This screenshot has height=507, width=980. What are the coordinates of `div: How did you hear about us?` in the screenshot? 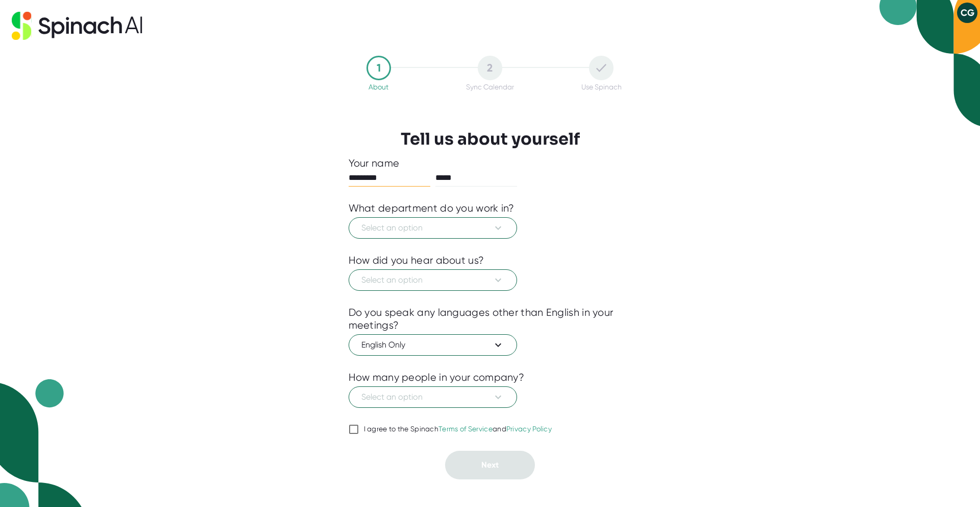 It's located at (417, 260).